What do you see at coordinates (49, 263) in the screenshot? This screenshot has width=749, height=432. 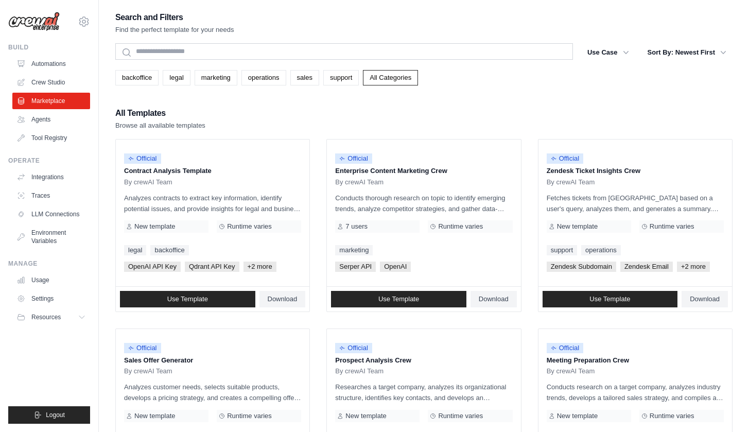 I see `div: Manage` at bounding box center [49, 263].